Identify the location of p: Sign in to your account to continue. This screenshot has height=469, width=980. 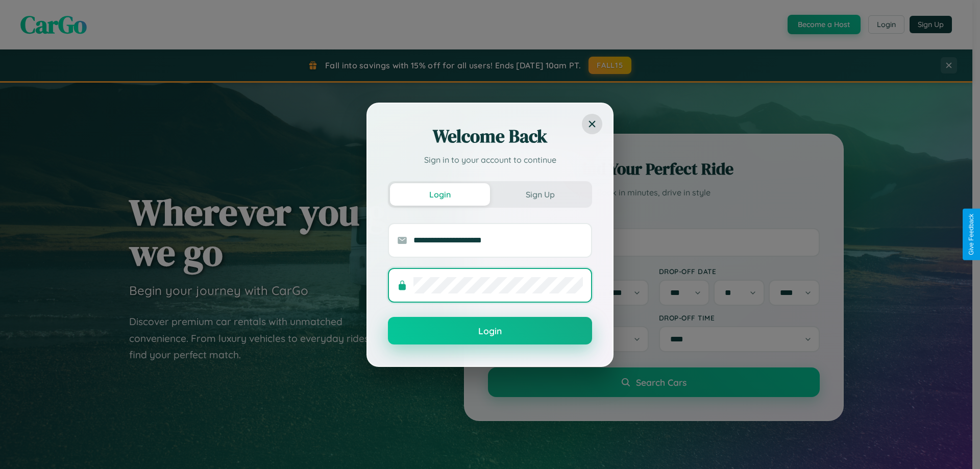
(490, 159).